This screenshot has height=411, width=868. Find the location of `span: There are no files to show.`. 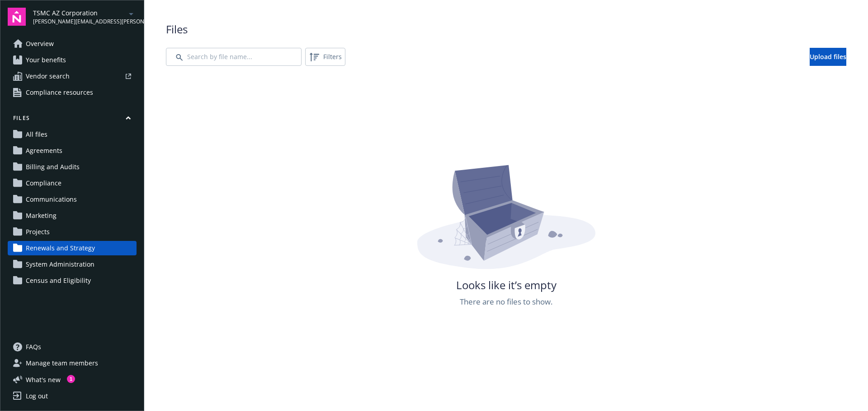

span: There are no files to show. is located at coordinates (506, 302).